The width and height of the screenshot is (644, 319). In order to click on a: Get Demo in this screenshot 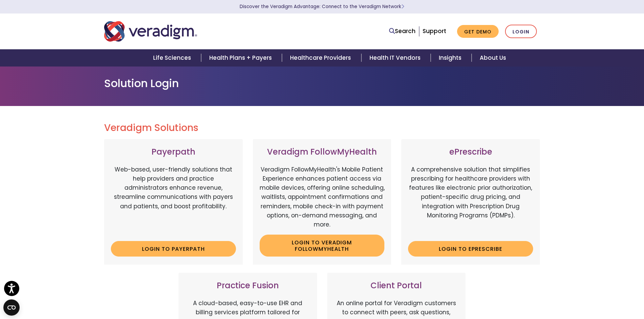, I will do `click(478, 31)`.